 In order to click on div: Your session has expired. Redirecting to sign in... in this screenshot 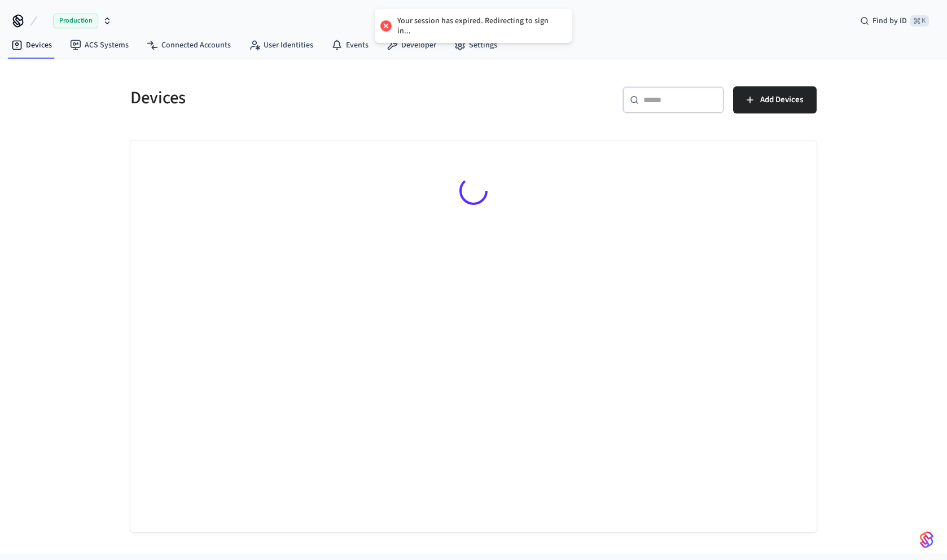, I will do `click(479, 26)`.